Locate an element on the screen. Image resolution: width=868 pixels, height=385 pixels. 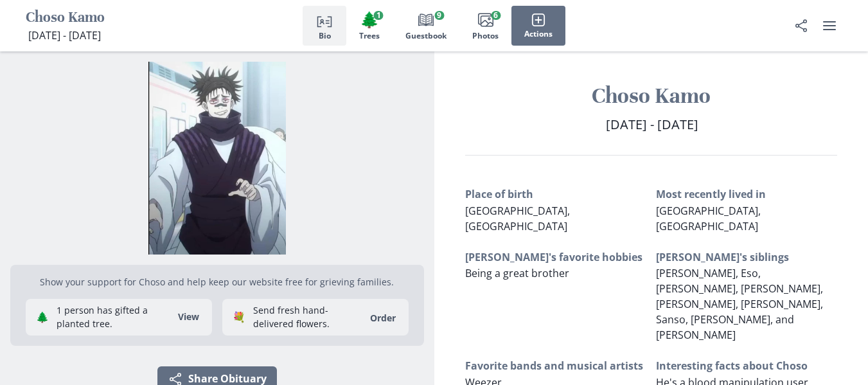
span: Photos is located at coordinates (485, 36).